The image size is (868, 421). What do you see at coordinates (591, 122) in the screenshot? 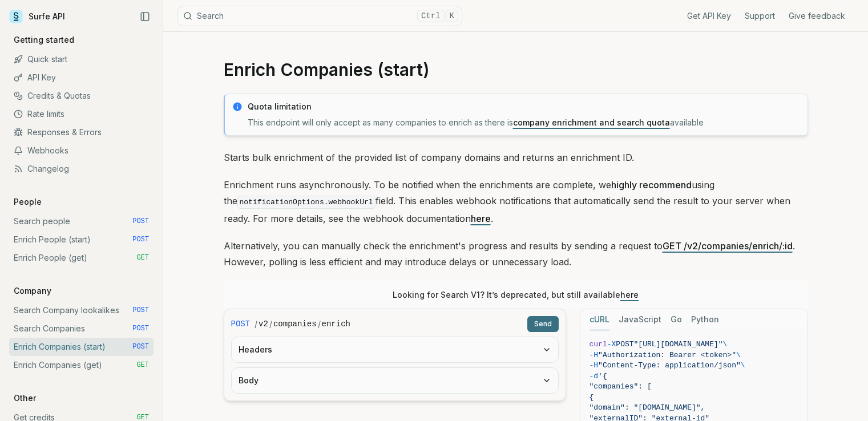
I see `a: company enrichment and search quota` at bounding box center [591, 122].